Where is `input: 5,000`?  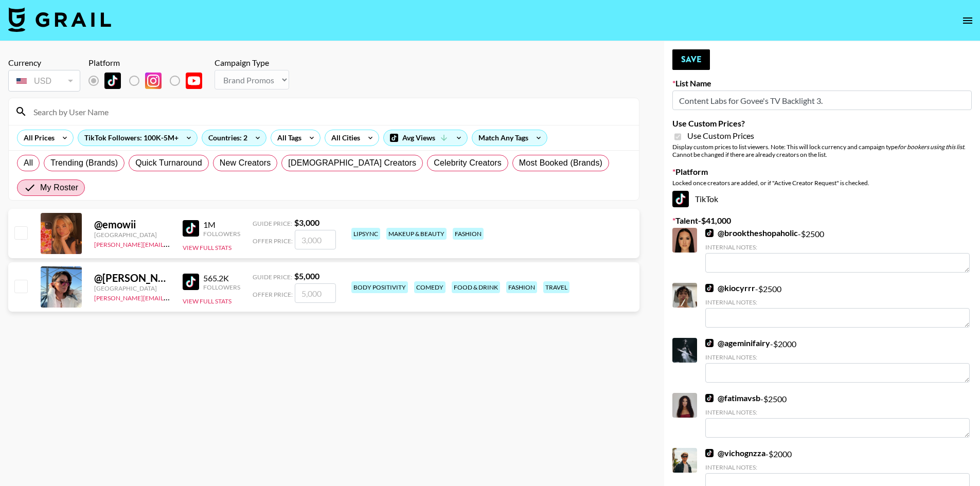 input: 5,000 is located at coordinates (315, 293).